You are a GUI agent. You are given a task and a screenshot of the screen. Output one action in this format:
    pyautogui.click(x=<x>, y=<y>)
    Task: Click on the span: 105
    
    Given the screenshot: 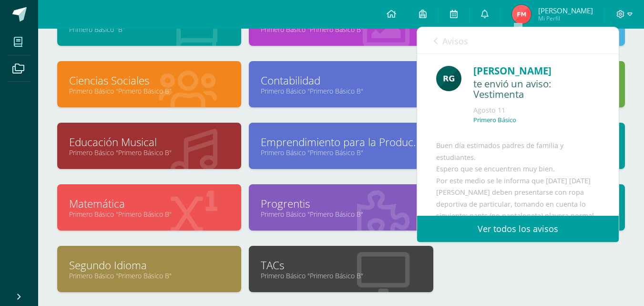 What is the action you would take?
    pyautogui.click(x=547, y=40)
    